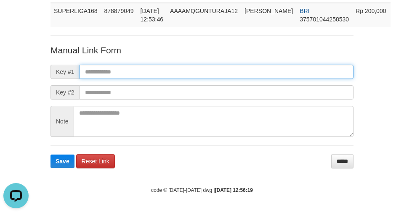 This screenshot has height=215, width=404. Describe the element at coordinates (76, 15) in the screenshot. I see `td: SUPERLIGA168` at that location.